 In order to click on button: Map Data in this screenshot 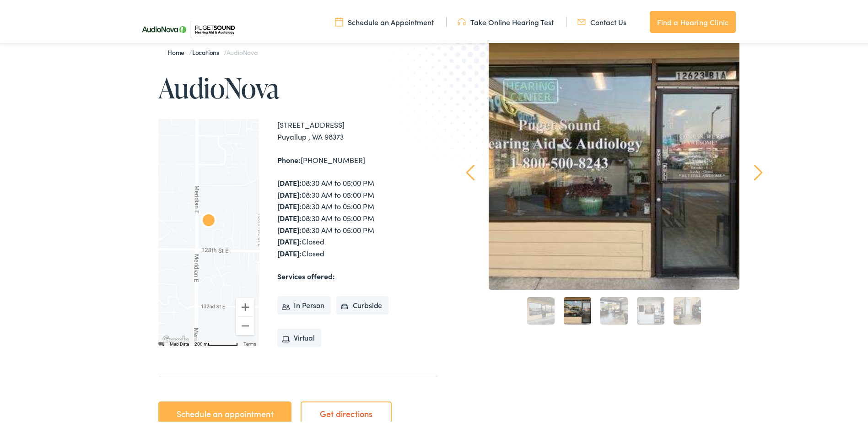, I will do `click(180, 343)`.